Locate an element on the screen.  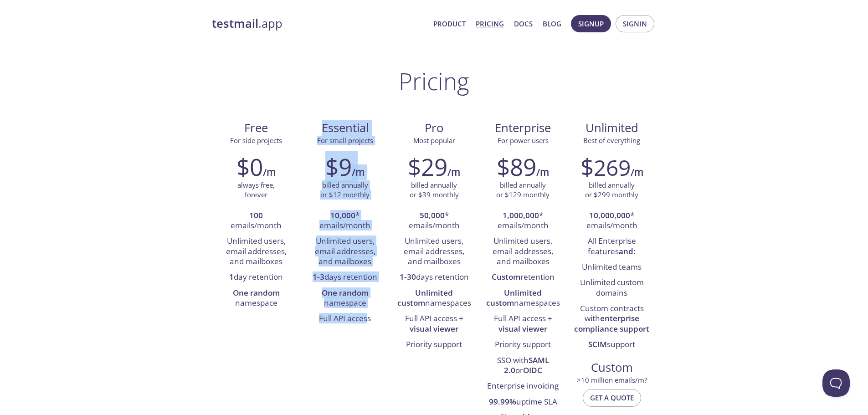
span: Most popular is located at coordinates (434, 141).